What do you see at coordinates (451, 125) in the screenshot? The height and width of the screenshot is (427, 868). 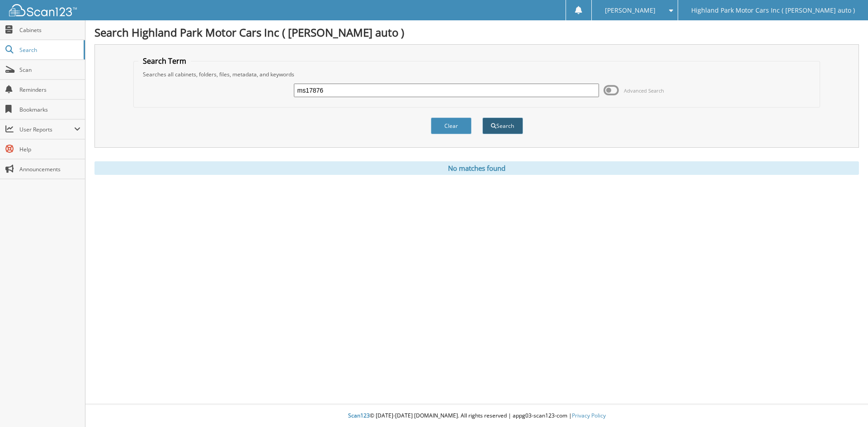 I see `button: Clear` at bounding box center [451, 125].